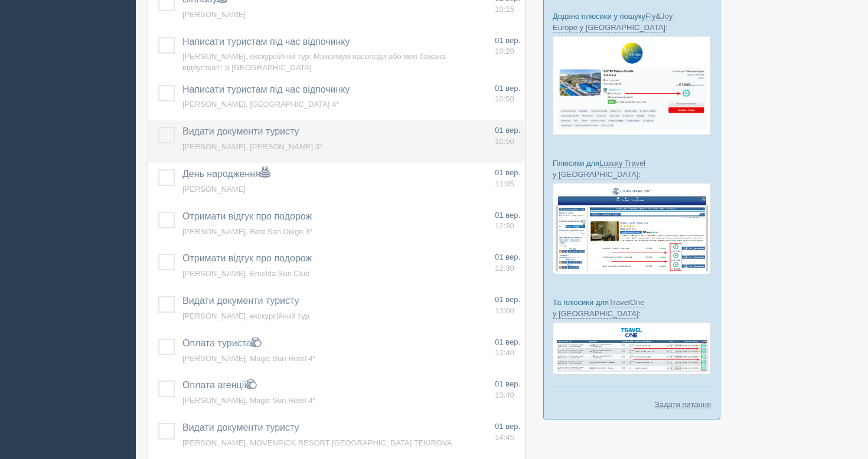 The image size is (868, 459). I want to click on img: travel-one-%D0%BF%D1%96%D0%B4%D0%B1%D1%96%D1%80%D0%BA%D0%B0-%D1%81%D1%80%D0%BC-%D0%B4%D0%BB%D1%8F..., so click(632, 348).